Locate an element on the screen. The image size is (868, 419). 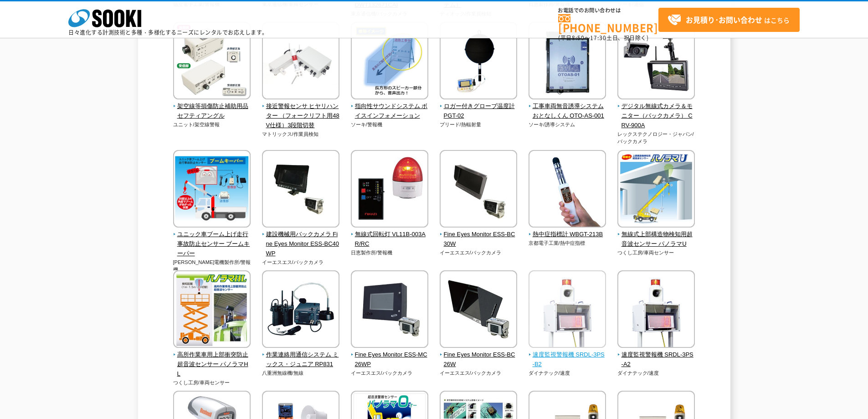
a: Fine Eyes Monitor ESS-BC26W is located at coordinates (478, 356).